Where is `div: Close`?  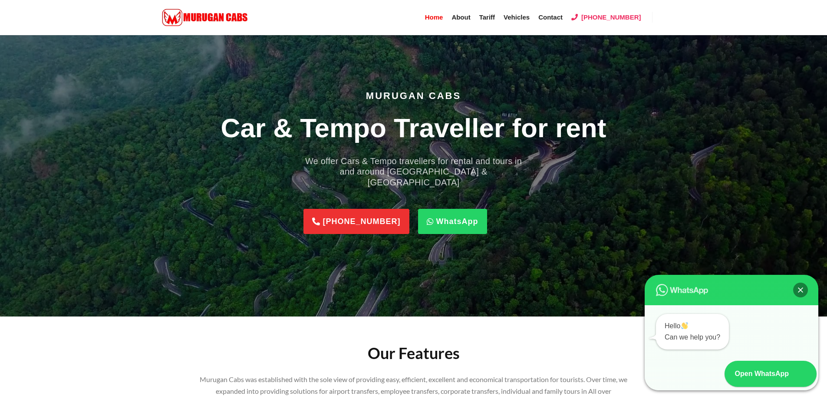
div: Close is located at coordinates (801, 290).